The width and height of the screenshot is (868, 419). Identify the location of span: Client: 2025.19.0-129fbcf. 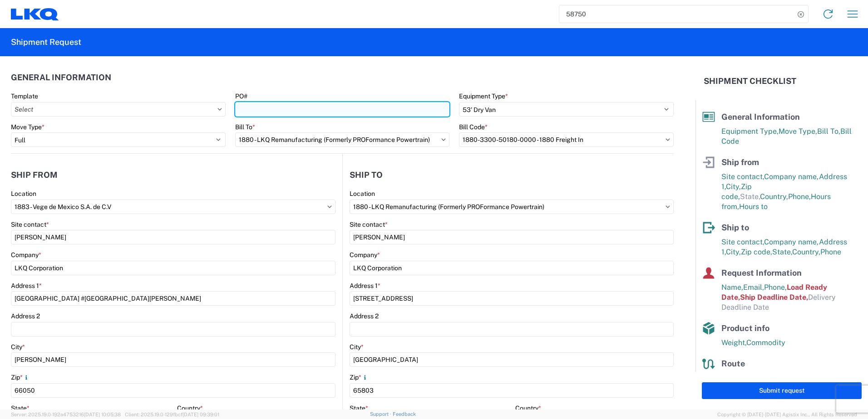
(172, 415).